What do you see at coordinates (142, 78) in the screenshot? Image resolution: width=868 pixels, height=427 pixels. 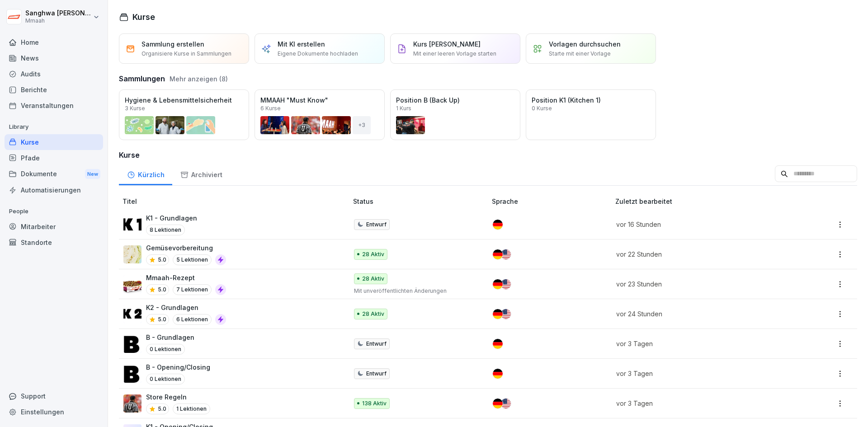 I see `h3: Sammlungen` at bounding box center [142, 78].